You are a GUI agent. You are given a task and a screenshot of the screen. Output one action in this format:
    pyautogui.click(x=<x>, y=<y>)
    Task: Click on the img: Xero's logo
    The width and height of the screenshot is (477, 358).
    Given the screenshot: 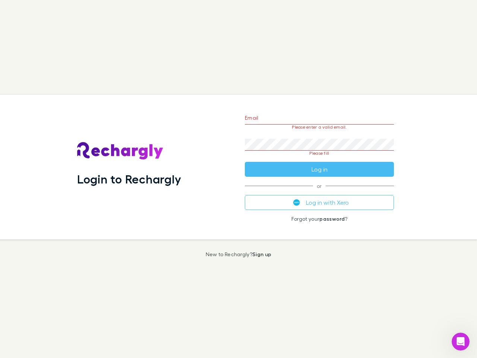 What is the action you would take?
    pyautogui.click(x=297, y=202)
    